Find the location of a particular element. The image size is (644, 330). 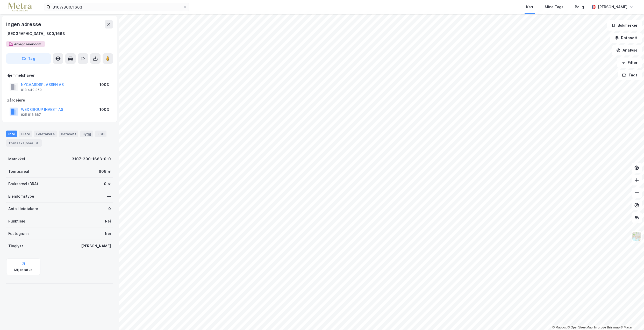

div: Bruksareal (BRA) is located at coordinates (23, 184).